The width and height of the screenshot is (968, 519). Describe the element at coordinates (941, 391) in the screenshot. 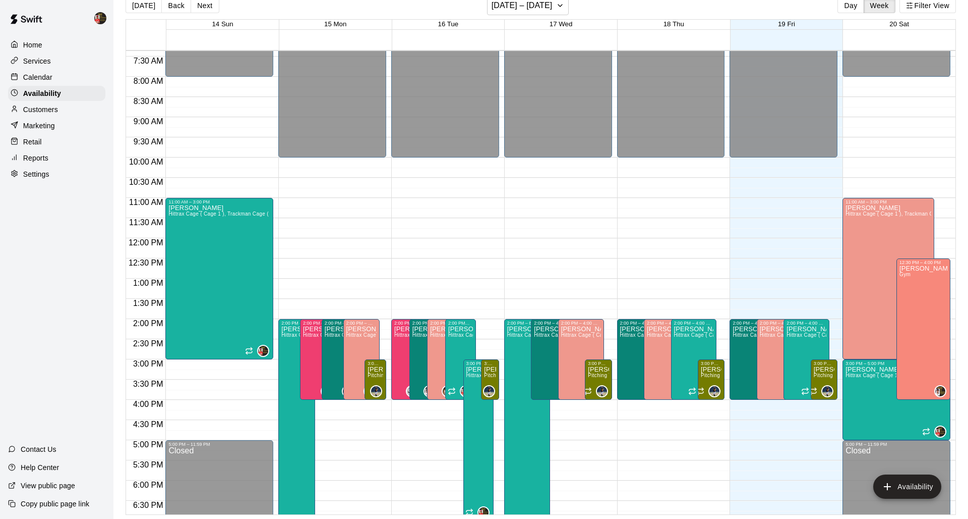

I see `div: Nestor Bautista` at that location.